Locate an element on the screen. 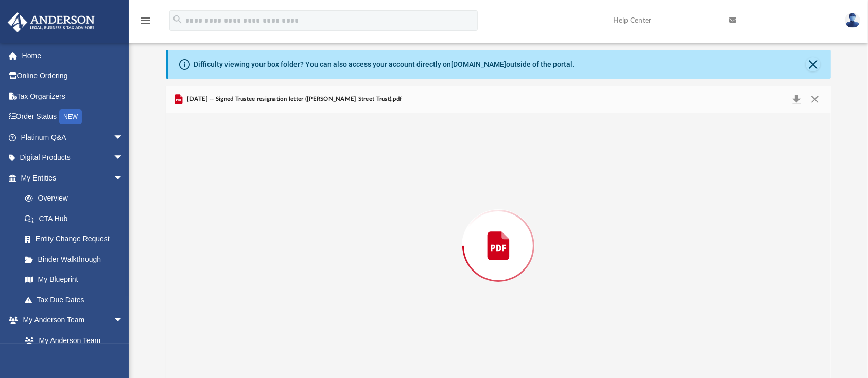  a: Tax Due Dates is located at coordinates (77, 300).